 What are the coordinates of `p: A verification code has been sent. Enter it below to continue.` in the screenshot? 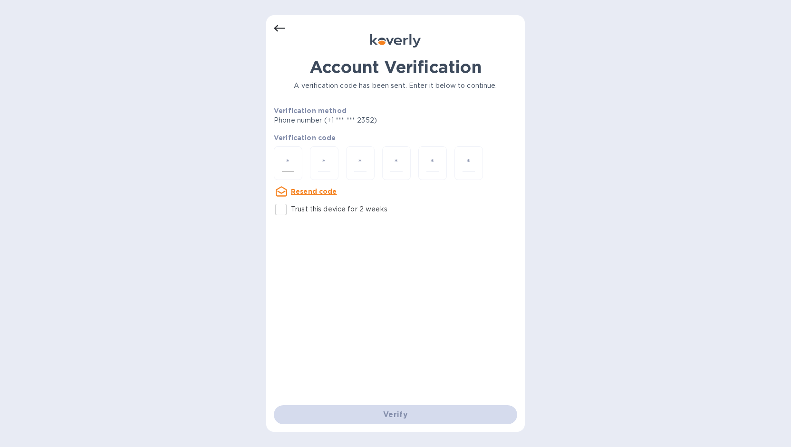 It's located at (395, 86).